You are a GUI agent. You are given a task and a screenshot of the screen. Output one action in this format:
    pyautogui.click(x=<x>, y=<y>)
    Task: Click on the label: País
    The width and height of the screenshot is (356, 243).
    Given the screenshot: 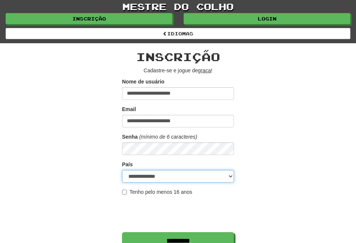 What is the action you would take?
    pyautogui.click(x=127, y=165)
    